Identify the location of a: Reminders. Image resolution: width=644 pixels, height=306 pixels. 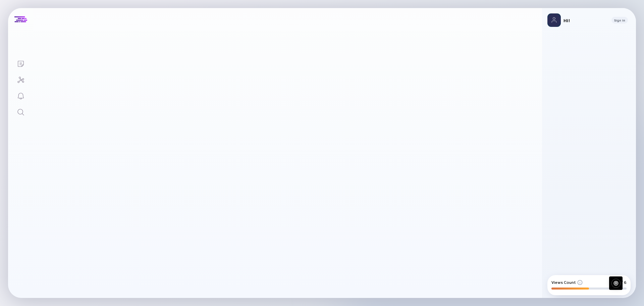
(20, 96).